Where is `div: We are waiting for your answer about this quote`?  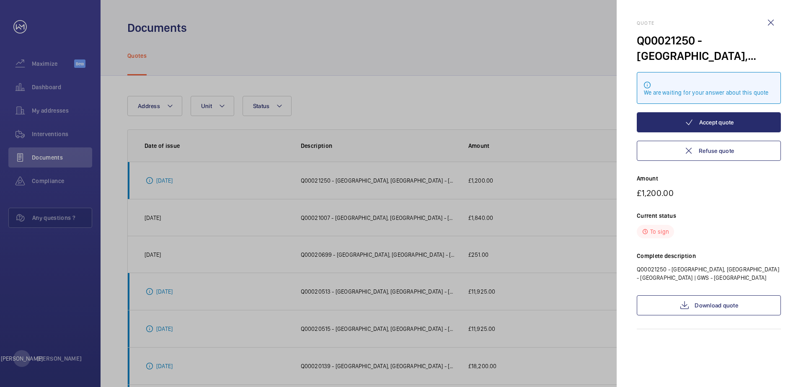
div: We are waiting for your answer about this quote is located at coordinates (709, 93).